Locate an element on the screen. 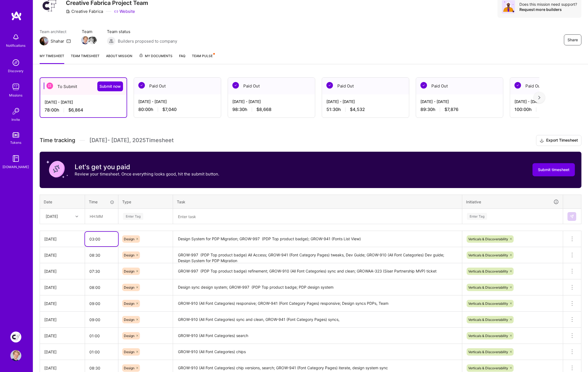 The image size is (588, 372). h3: Let's get you paid is located at coordinates (147, 167).